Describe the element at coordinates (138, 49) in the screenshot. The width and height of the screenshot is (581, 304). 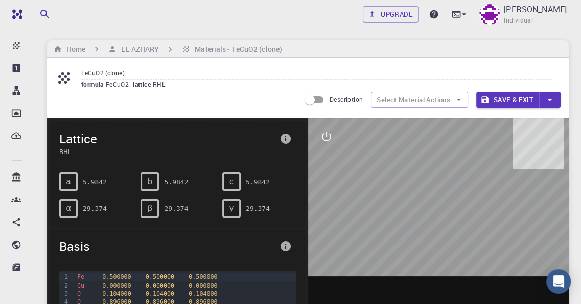
I see `h6: EL AZHARY` at that location.